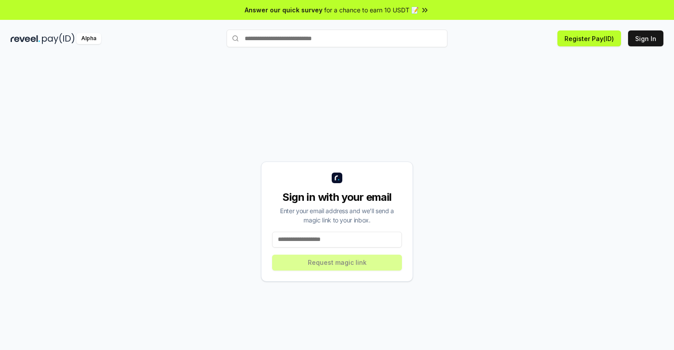 Image resolution: width=674 pixels, height=350 pixels. Describe the element at coordinates (337, 215) in the screenshot. I see `div: Enter your email address and we’ll send a magic link to your inbox.` at that location.